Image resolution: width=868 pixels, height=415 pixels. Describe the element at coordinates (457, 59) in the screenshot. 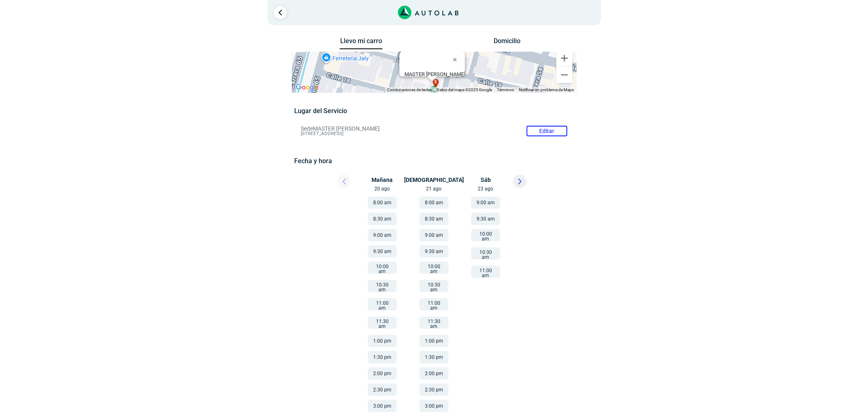

I see `button: Cerrar` at that location.